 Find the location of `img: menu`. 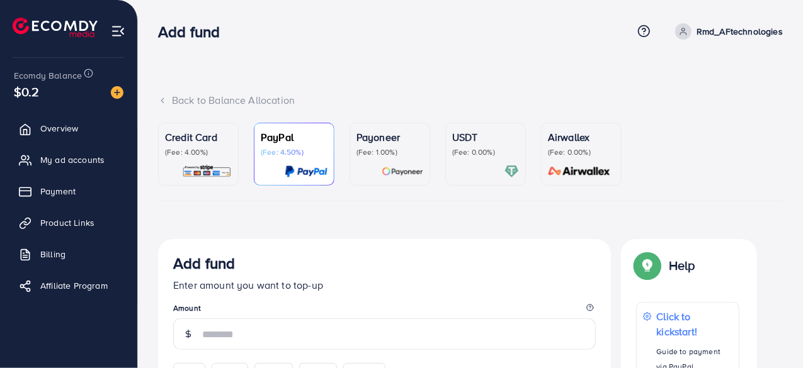

img: menu is located at coordinates (118, 31).